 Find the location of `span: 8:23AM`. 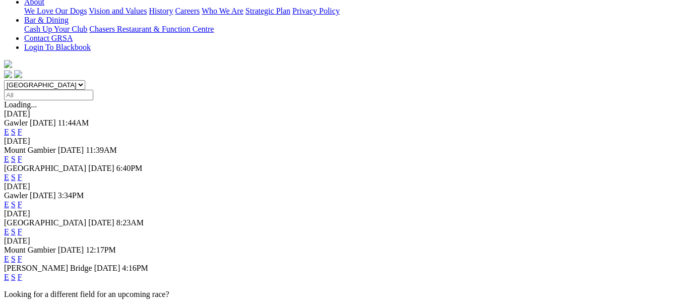

span: 8:23AM is located at coordinates (130, 222).